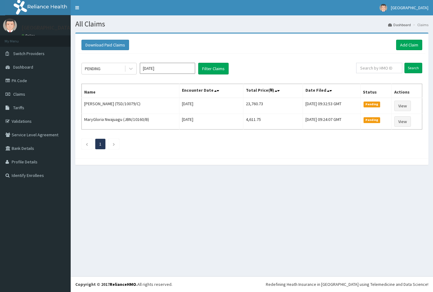  What do you see at coordinates (131, 121) in the screenshot?
I see `td: MaryGloria Nwajuagu (JBN/10160/B)` at bounding box center [131, 121].